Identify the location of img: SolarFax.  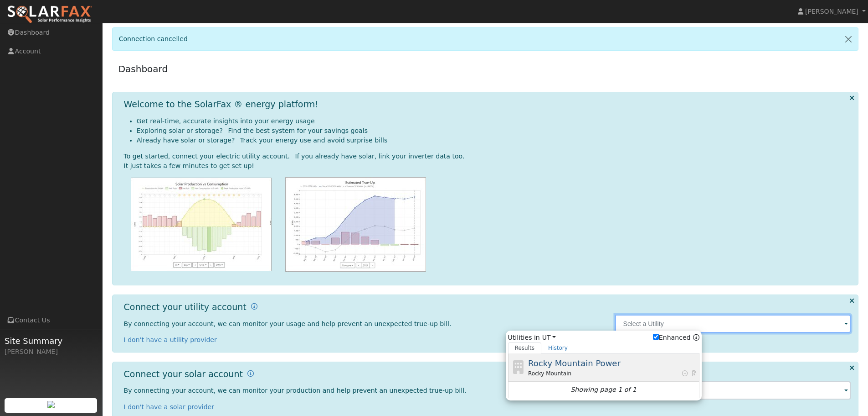
(50, 15).